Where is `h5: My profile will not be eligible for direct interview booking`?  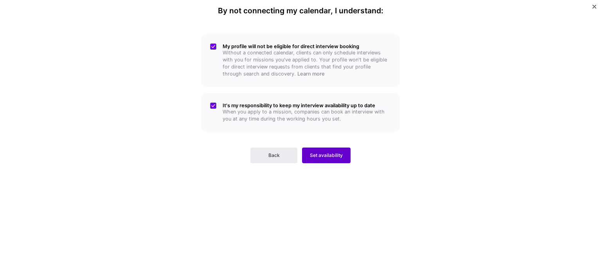 h5: My profile will not be eligible for direct interview booking is located at coordinates (307, 46).